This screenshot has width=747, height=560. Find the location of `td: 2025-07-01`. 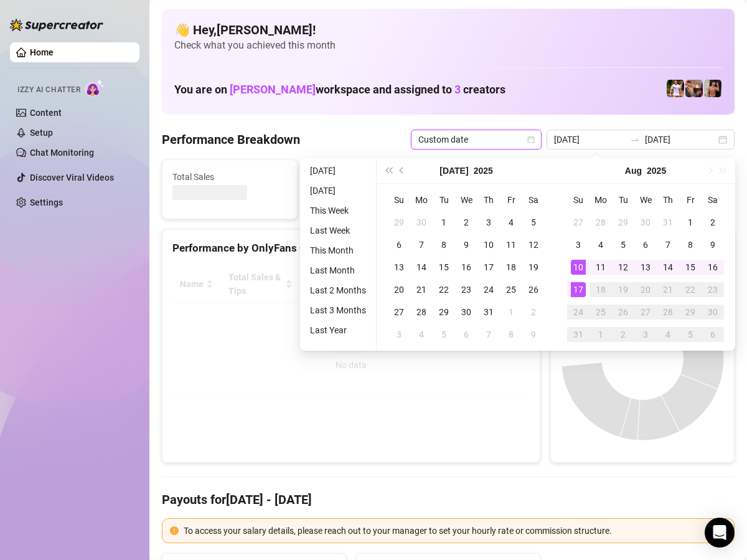

td: 2025-07-01 is located at coordinates (444, 223).